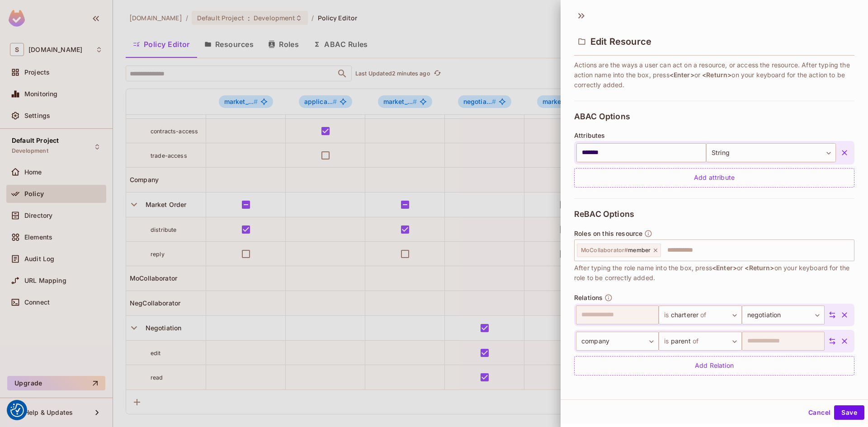 This screenshot has height=427, width=868. Describe the element at coordinates (714, 75) in the screenshot. I see `span: Actions are the ways a user can act on a resource, or access the resource. After typing the actio...` at that location.